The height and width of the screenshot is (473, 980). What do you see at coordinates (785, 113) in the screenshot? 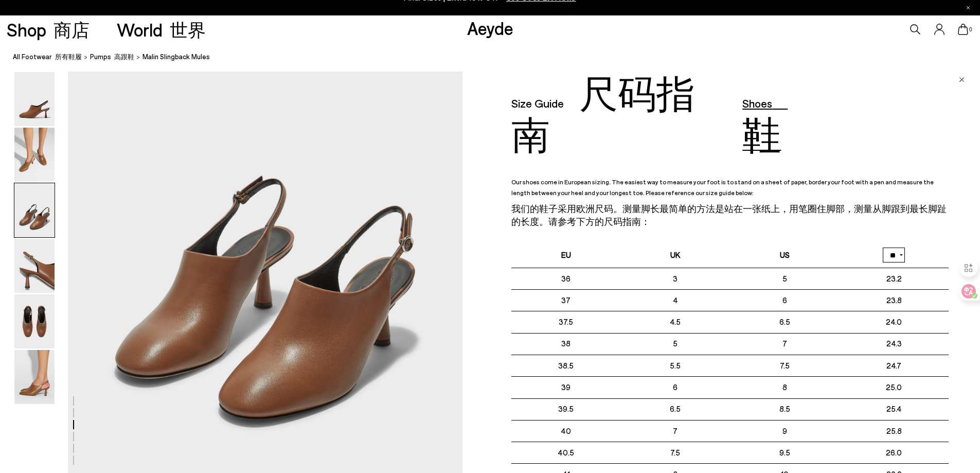
I see `div: Shoes` at bounding box center [785, 113].